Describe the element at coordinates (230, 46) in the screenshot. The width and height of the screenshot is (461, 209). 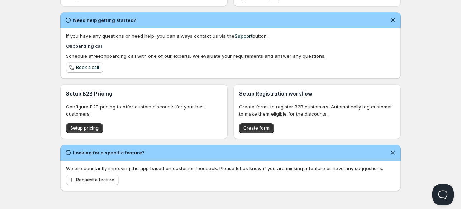
I see `h4: Onboarding call` at that location.